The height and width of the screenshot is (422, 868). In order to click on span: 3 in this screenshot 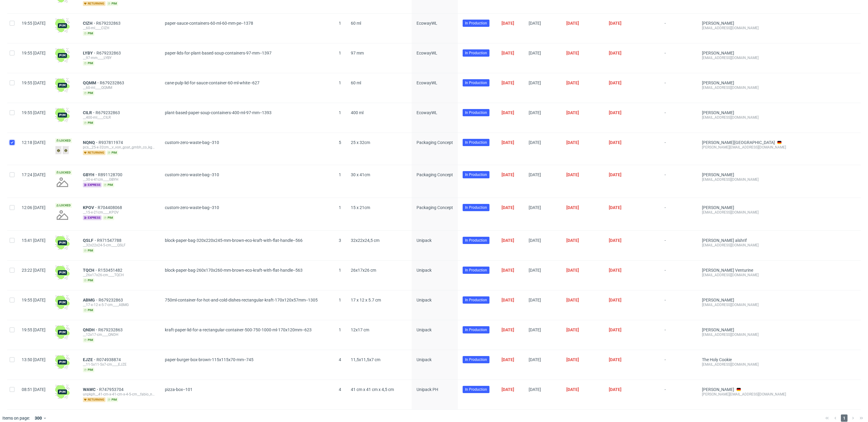, I will do `click(340, 240)`.